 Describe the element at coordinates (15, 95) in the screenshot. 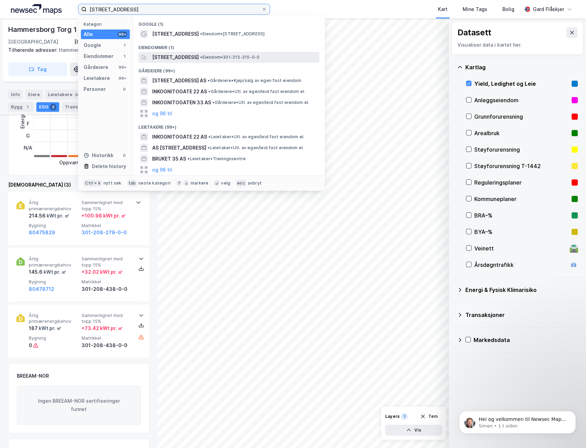

I see `div: Info` at that location.